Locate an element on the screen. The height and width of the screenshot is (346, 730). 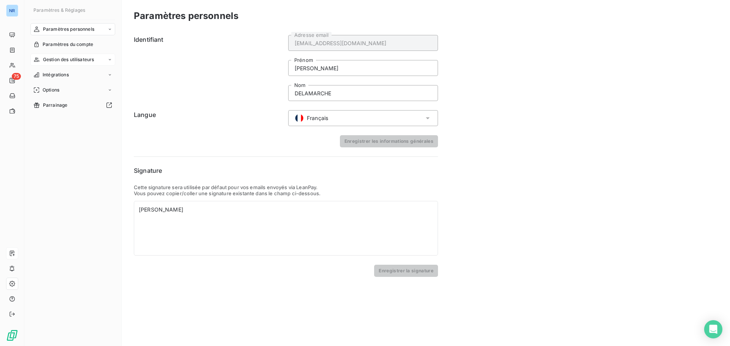
p: Cette signature sera utilisée par défaut pour vos emails envoyés via LeanPay. is located at coordinates (286, 187).